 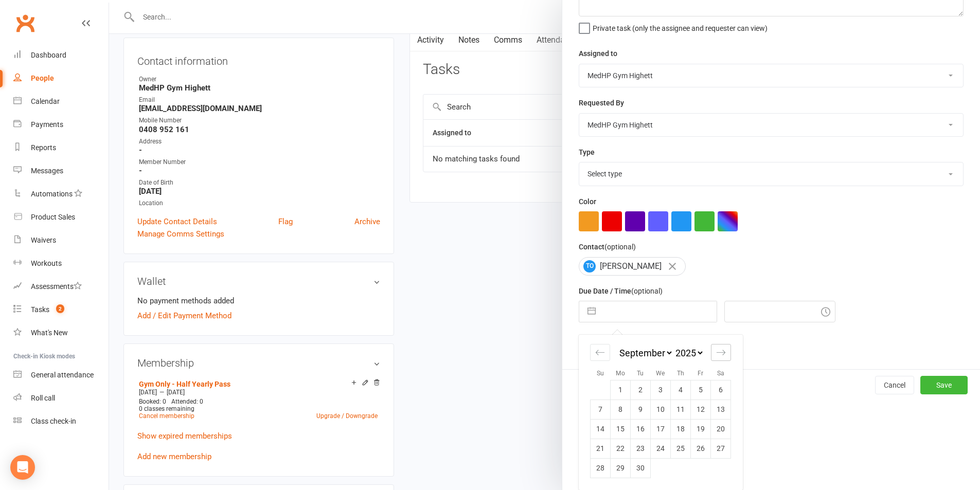 I want to click on div: Roll call, so click(x=43, y=398).